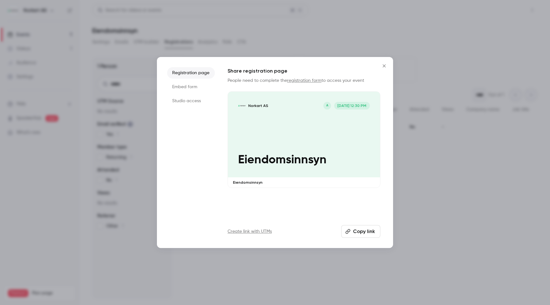 This screenshot has height=305, width=550. What do you see at coordinates (242, 106) in the screenshot?
I see `img: Eiendomsinnsyn` at bounding box center [242, 106].